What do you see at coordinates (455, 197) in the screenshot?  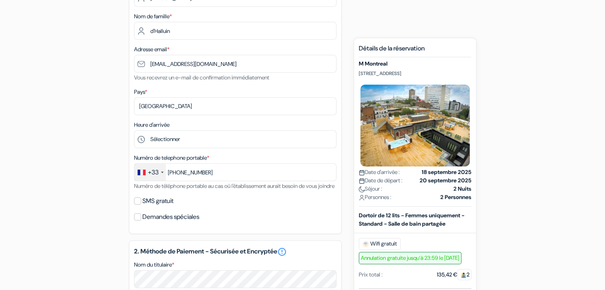 I see `strong: 2 Personnes` at bounding box center [455, 197].